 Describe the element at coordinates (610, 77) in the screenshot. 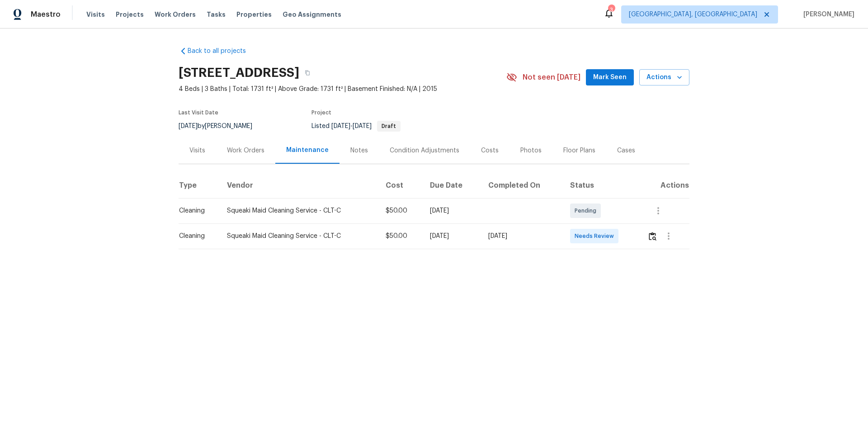

I see `button: Mark Seen` at that location.